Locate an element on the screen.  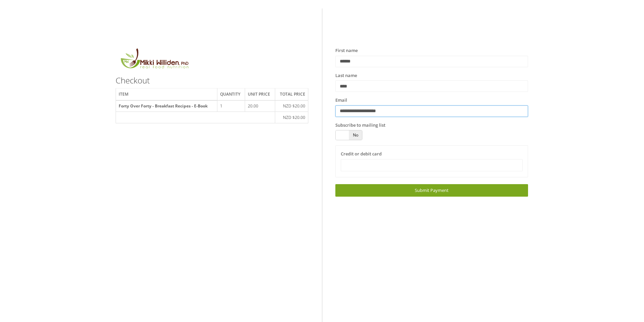
th: Total price is located at coordinates (292, 94).